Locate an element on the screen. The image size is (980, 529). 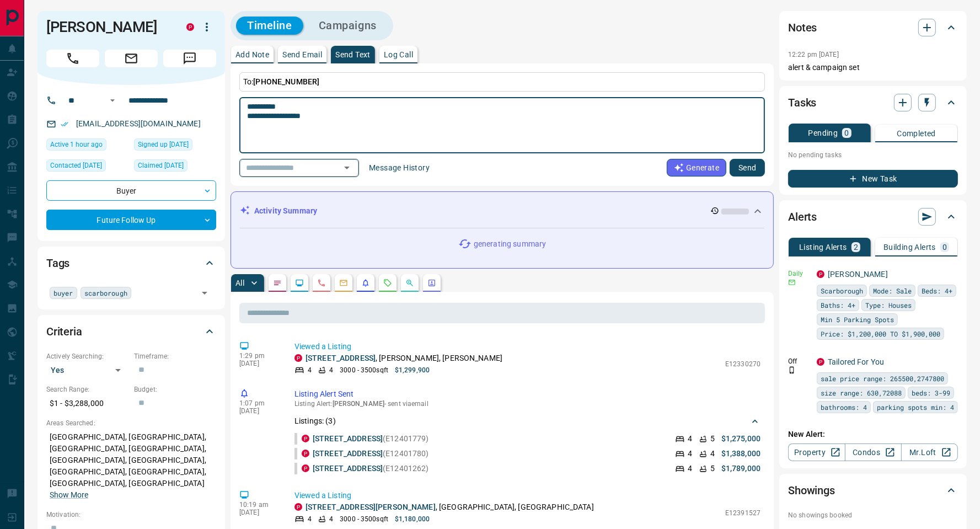
div: Wed Sep 10 2025 is located at coordinates (87, 167).